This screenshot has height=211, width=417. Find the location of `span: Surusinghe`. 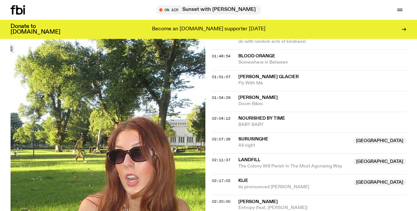

span: Surusinghe is located at coordinates (253, 139).